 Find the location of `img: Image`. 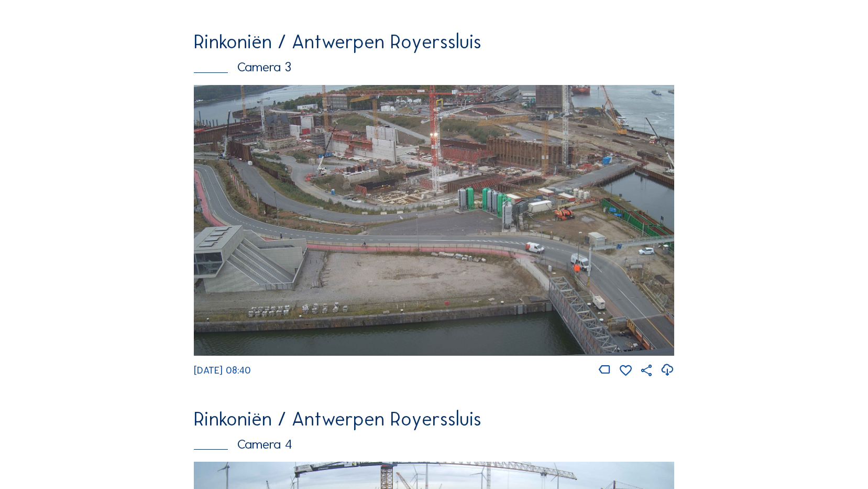

img: Image is located at coordinates (434, 219).